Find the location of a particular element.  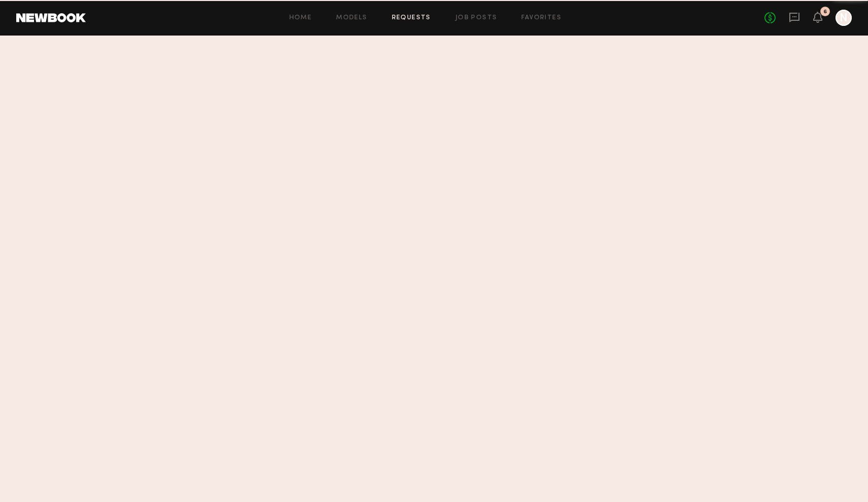

a: Requests is located at coordinates (411, 18).